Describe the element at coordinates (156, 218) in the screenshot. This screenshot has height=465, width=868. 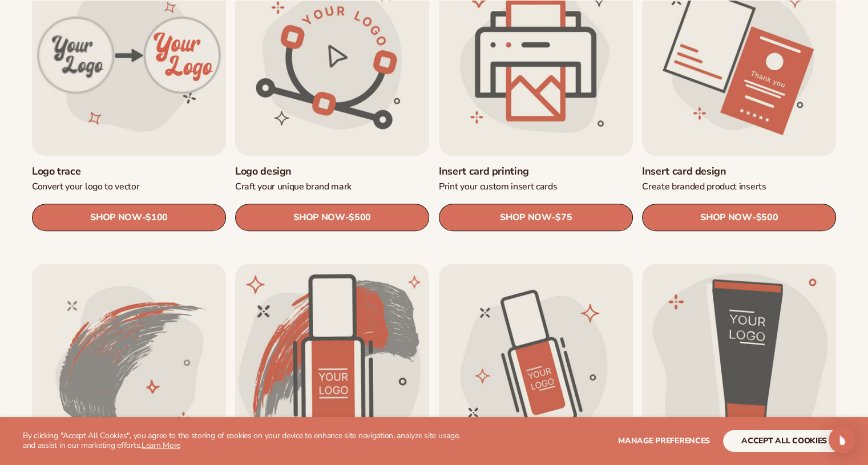
I see `span: $100` at that location.